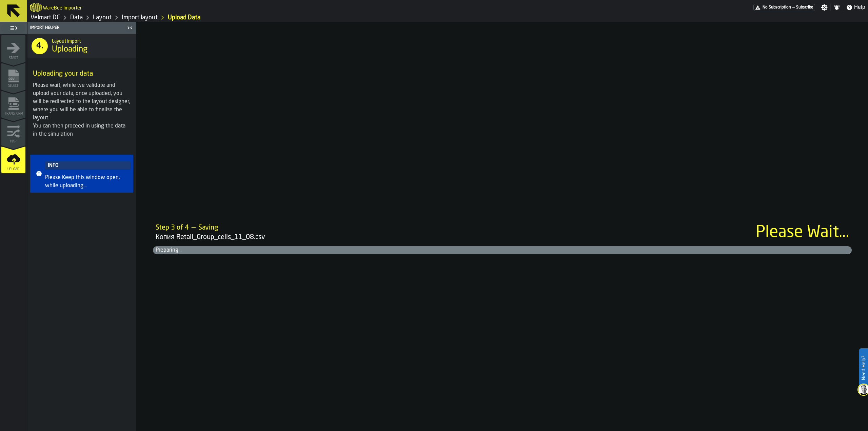 The image size is (868, 431). I want to click on span: Select, so click(13, 86).